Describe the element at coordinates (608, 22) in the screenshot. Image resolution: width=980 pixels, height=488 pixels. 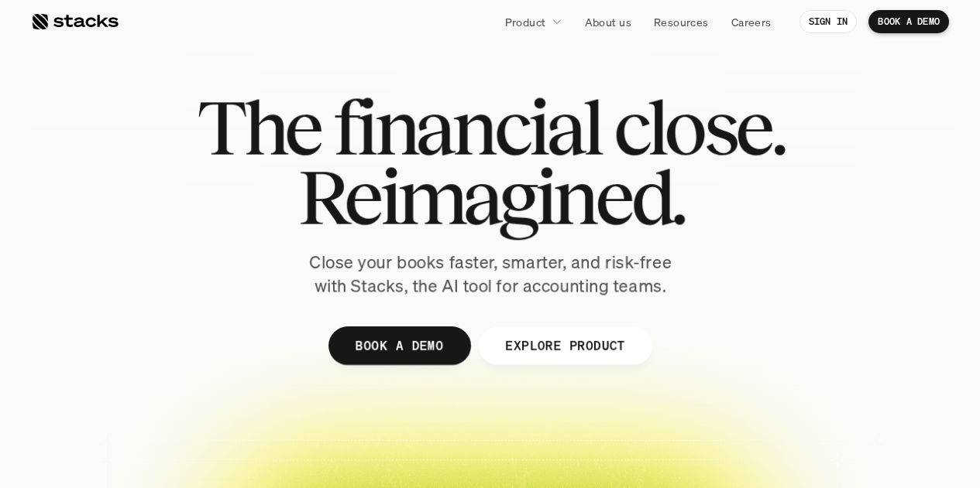
I see `p: About us` at that location.